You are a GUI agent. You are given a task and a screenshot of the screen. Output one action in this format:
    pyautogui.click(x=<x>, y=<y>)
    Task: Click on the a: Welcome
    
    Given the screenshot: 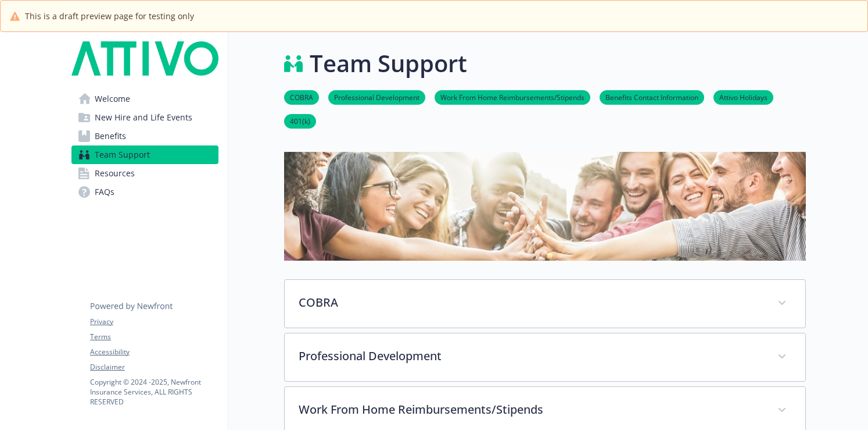 What is the action you would take?
    pyautogui.click(x=145, y=99)
    